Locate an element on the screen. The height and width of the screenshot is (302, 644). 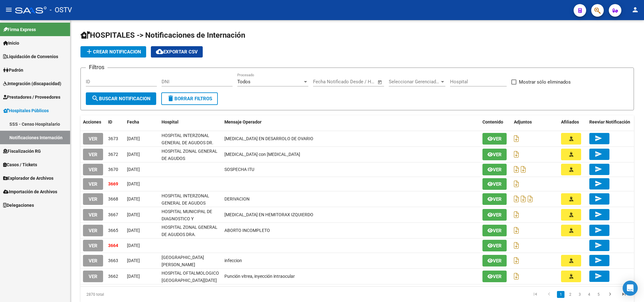
span: HOSPITALES -> Notificaciones de Internación is located at coordinates (163, 35).